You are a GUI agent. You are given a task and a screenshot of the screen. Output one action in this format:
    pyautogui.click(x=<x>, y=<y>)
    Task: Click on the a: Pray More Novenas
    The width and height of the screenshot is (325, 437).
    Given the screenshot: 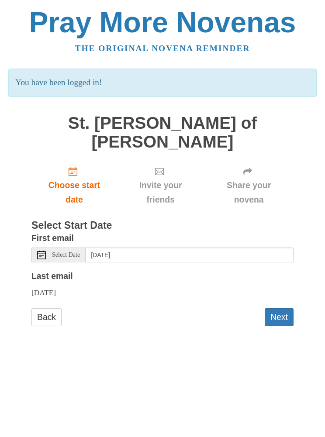 What is the action you would take?
    pyautogui.click(x=162, y=22)
    